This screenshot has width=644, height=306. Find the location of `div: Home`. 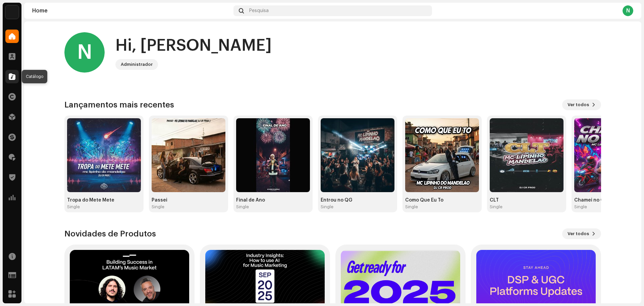

div: Home is located at coordinates (131, 11).